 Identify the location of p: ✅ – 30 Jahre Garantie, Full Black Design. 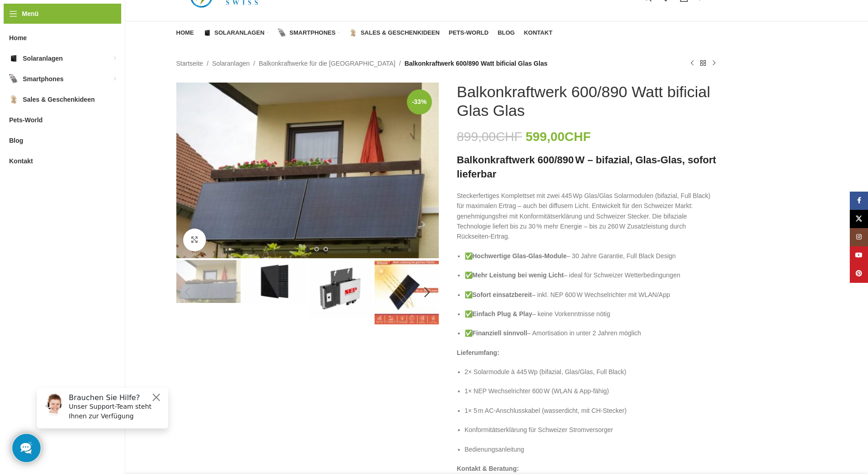
(592, 256).